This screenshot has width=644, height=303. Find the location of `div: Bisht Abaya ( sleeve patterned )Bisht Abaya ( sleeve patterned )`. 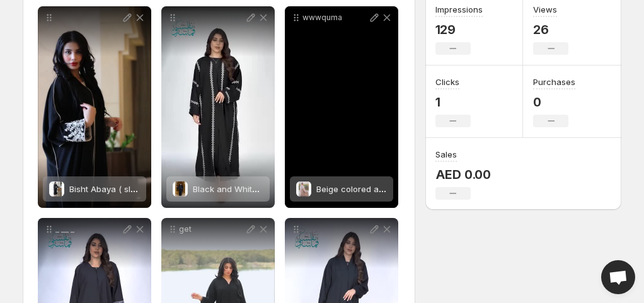

div: Bisht Abaya ( sleeve patterned )Bisht Abaya ( sleeve patterned ) is located at coordinates (95, 107).